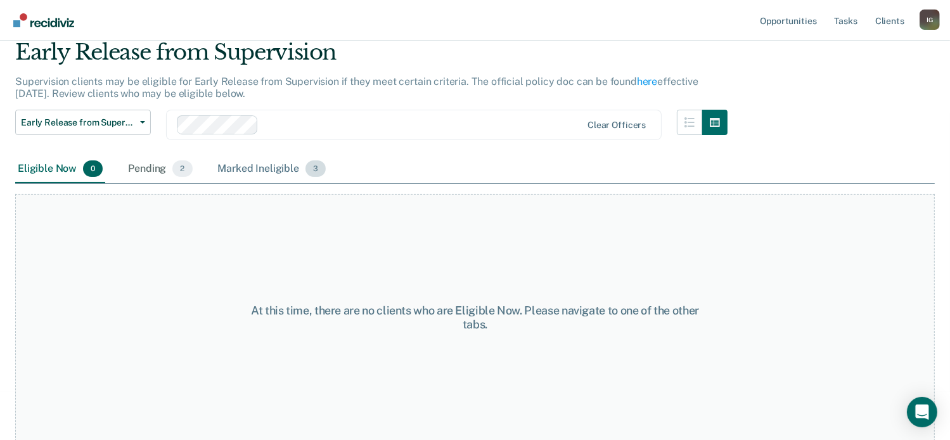 Image resolution: width=950 pixels, height=440 pixels. Describe the element at coordinates (60, 169) in the screenshot. I see `div: Eligible Now0` at that location.